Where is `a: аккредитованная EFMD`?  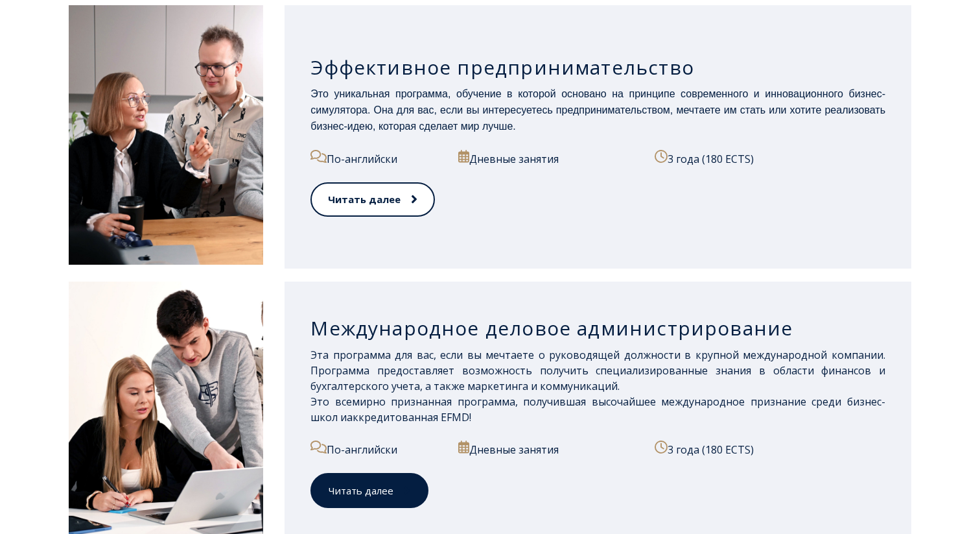 a: аккредитованная EFMD is located at coordinates (408, 418).